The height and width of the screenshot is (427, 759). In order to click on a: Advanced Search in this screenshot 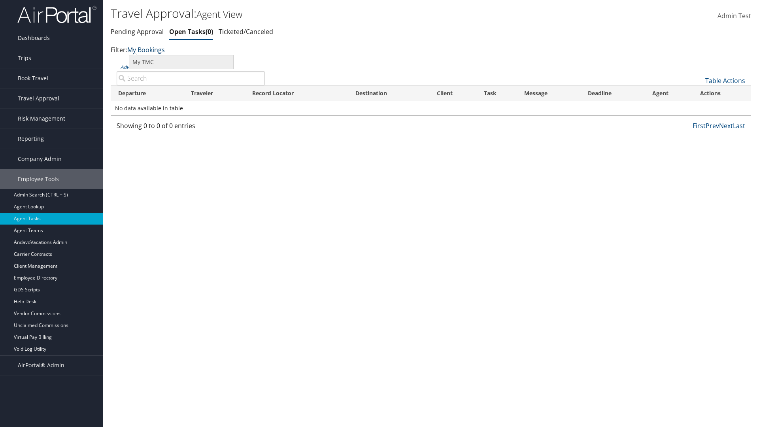, I will do `click(140, 67)`.